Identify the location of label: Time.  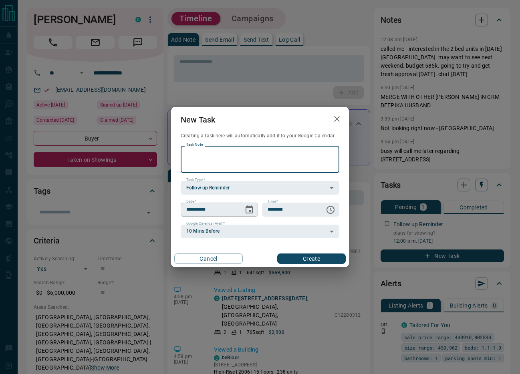
(273, 202).